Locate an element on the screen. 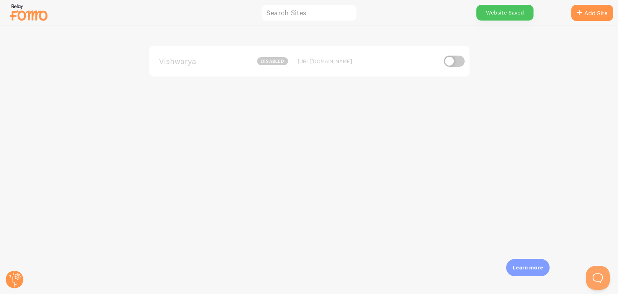 Image resolution: width=618 pixels, height=294 pixels. div: Learn more is located at coordinates (528, 267).